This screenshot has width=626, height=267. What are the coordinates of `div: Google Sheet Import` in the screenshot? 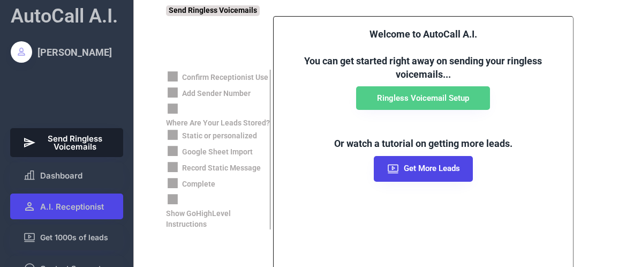 It's located at (217, 152).